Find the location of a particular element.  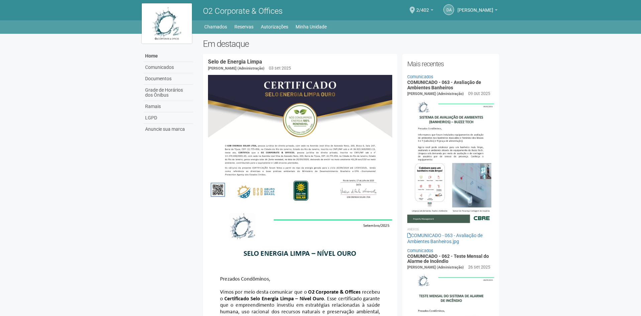

a: Documentos is located at coordinates (168, 79).